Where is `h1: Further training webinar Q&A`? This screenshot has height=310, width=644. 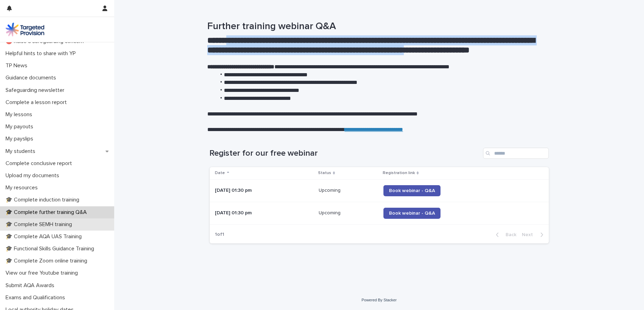 h1: Further training webinar Q&A is located at coordinates (377, 27).